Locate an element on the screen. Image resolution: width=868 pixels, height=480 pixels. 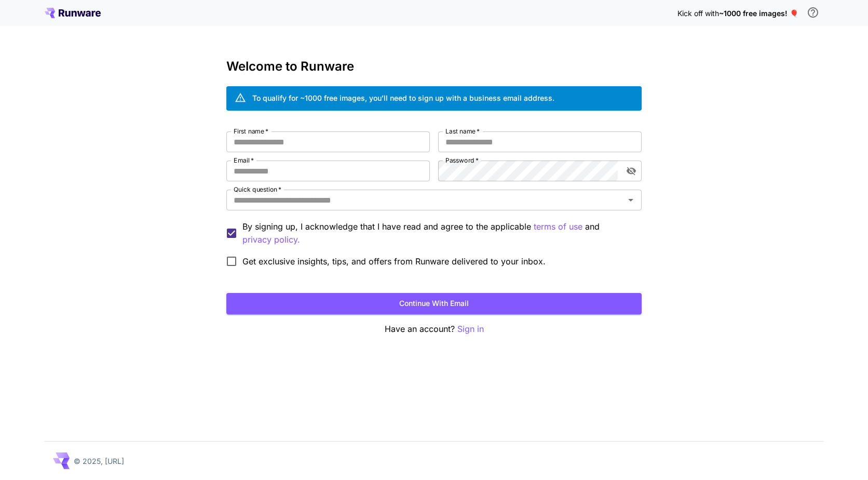
p: Have an account? is located at coordinates (434, 329).